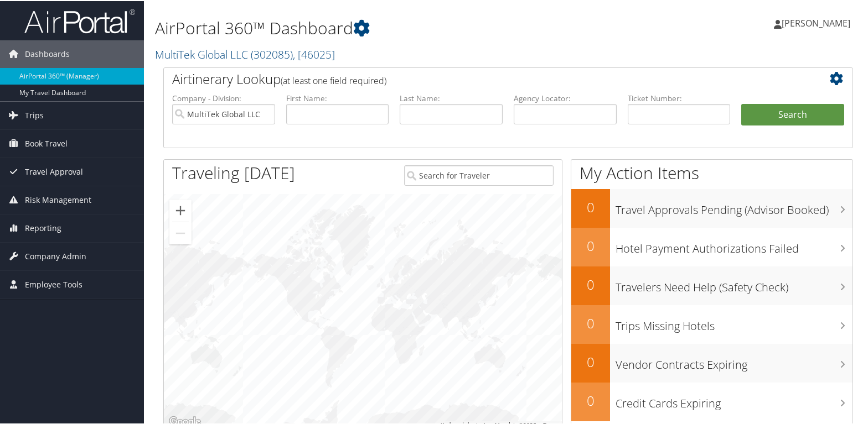 Image resolution: width=868 pixels, height=424 pixels. What do you see at coordinates (565, 97) in the screenshot?
I see `label: Agency Locator:` at bounding box center [565, 97].